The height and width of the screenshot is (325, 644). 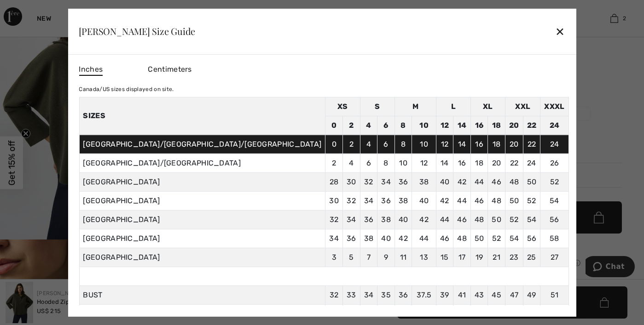 What do you see at coordinates (352, 144) in the screenshot?
I see `td: 2` at bounding box center [352, 144].